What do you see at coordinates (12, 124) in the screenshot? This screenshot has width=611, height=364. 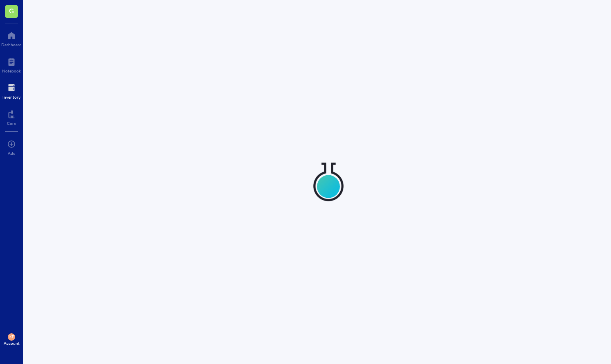 I see `div: Core` at bounding box center [12, 124].